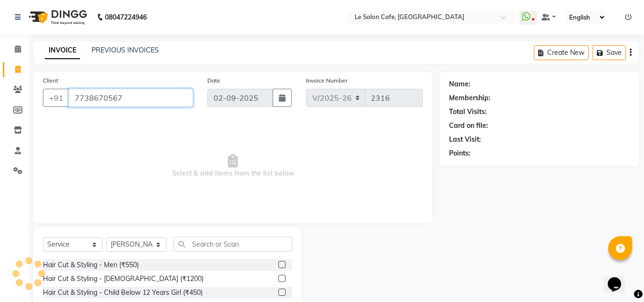 The height and width of the screenshot is (302, 644). I want to click on div: Hair Cut & Styling - Men (₹550), so click(91, 265).